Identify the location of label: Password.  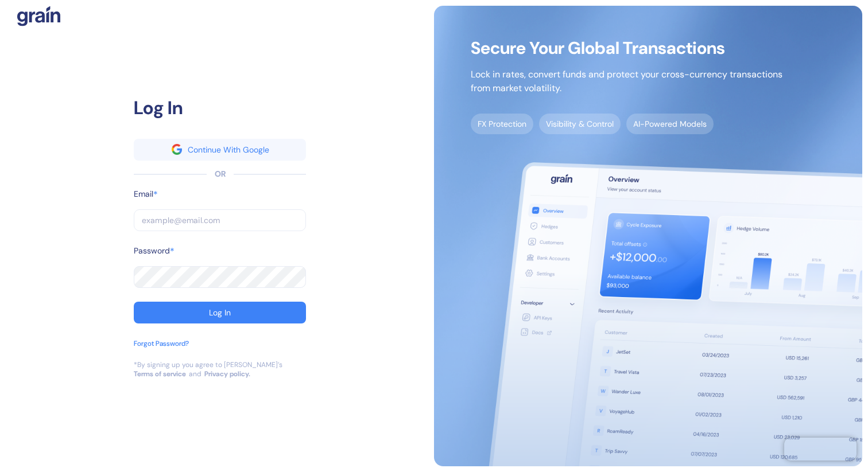
(151, 251).